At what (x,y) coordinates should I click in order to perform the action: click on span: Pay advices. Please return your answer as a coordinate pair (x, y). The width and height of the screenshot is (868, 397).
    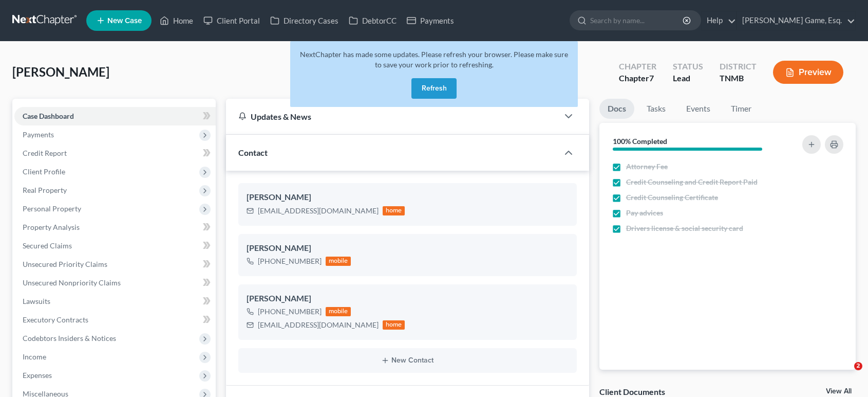
    Looking at the image, I should click on (645, 212).